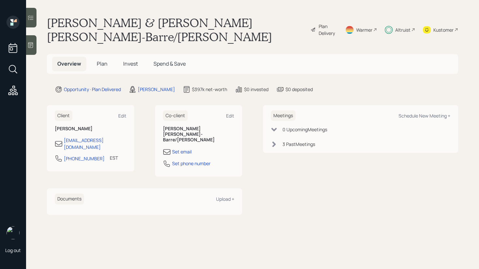 This screenshot has width=479, height=269. What do you see at coordinates (13, 233) in the screenshot?
I see `img: retirable_logo.png` at bounding box center [13, 233].